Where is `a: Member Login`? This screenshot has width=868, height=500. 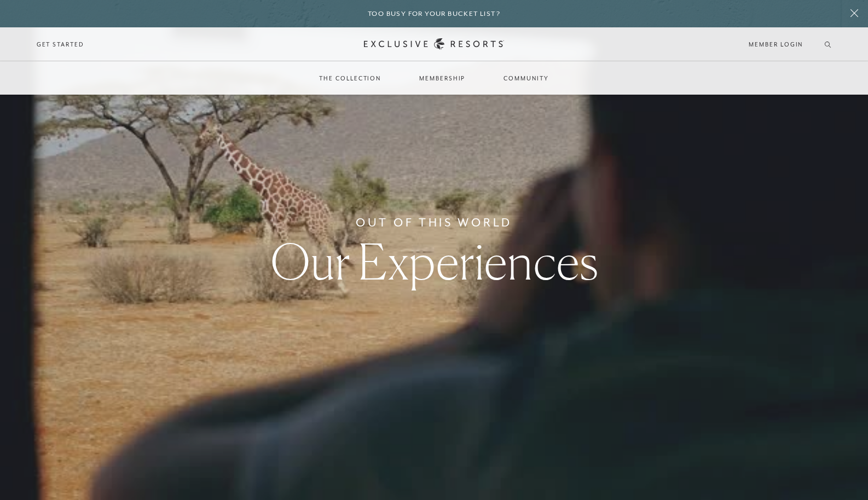 a: Member Login is located at coordinates (776, 44).